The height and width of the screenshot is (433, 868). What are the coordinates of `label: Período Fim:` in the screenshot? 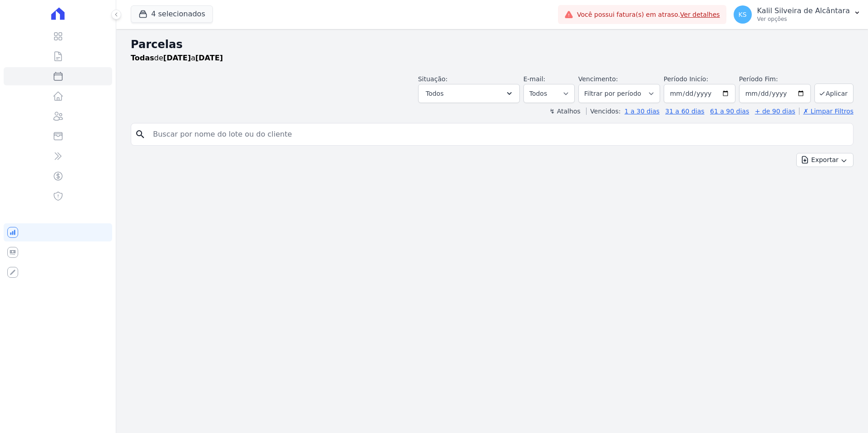 It's located at (775, 79).